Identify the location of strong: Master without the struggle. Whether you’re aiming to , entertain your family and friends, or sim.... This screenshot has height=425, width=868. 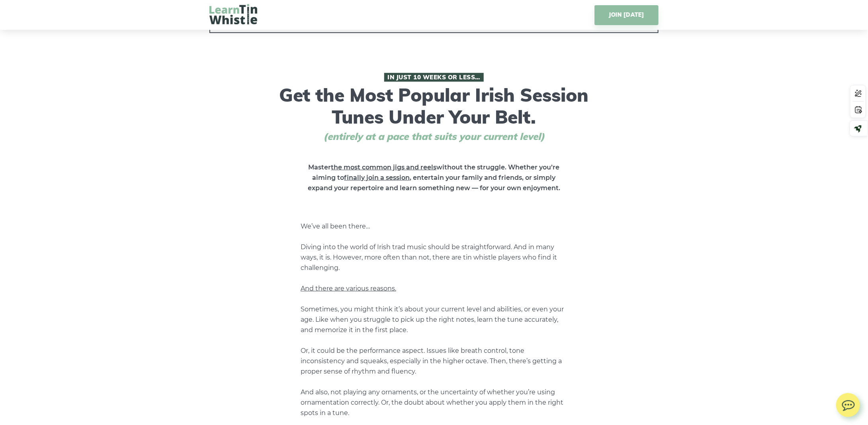
(434, 177).